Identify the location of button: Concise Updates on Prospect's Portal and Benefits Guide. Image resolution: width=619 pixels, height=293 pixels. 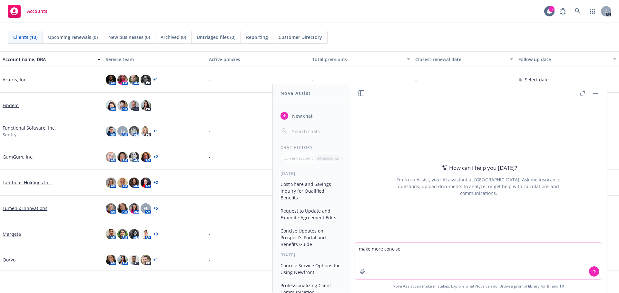
(311, 238).